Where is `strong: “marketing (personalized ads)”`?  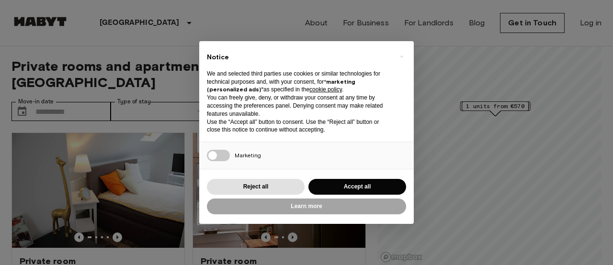 strong: “marketing (personalized ads)” is located at coordinates (281, 86).